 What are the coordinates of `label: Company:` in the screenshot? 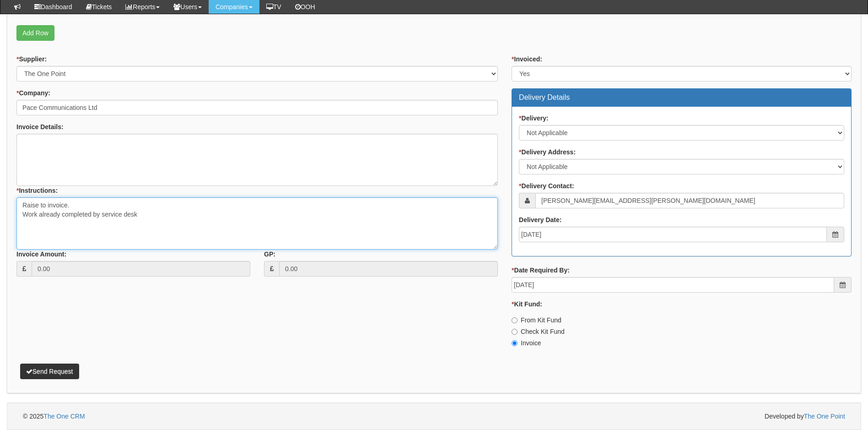 It's located at (33, 93).